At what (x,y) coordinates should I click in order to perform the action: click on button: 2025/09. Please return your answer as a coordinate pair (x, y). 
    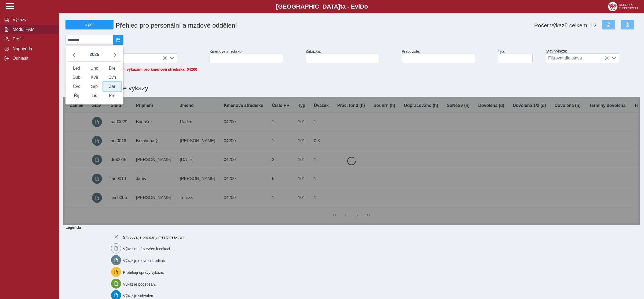
    Looking at the image, I should click on (118, 40).